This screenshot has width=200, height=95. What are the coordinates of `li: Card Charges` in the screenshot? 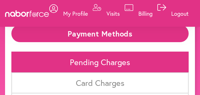 It's located at (100, 83).